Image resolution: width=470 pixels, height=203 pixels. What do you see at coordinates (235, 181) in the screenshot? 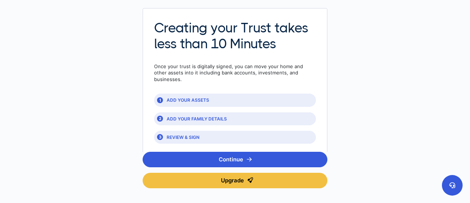
I see `button: Upgrade` at bounding box center [235, 181].